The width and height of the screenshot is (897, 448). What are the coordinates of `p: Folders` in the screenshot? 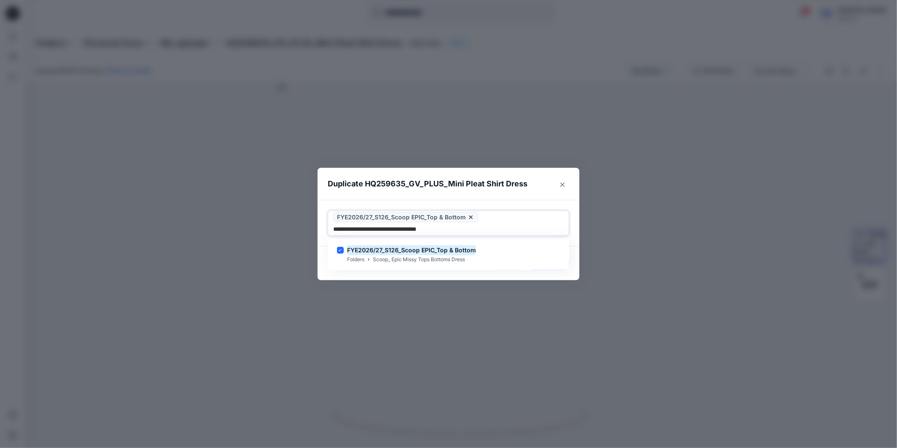 It's located at (356, 259).